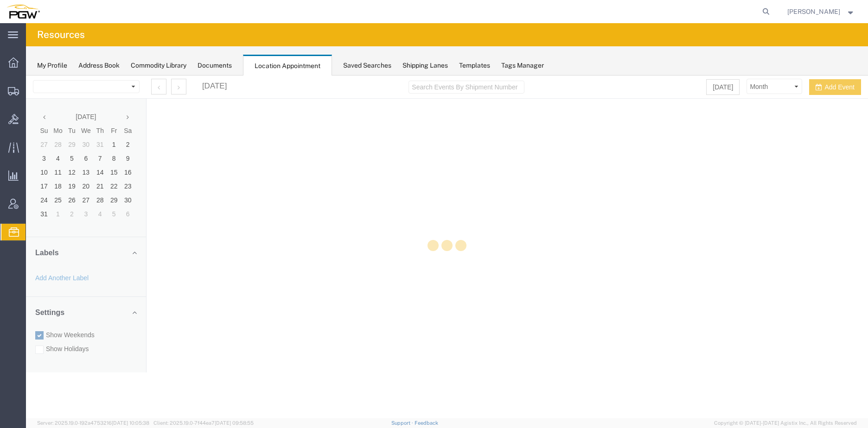 The image size is (868, 428). Describe the element at coordinates (425, 65) in the screenshot. I see `div: Shipping Lanes` at that location.